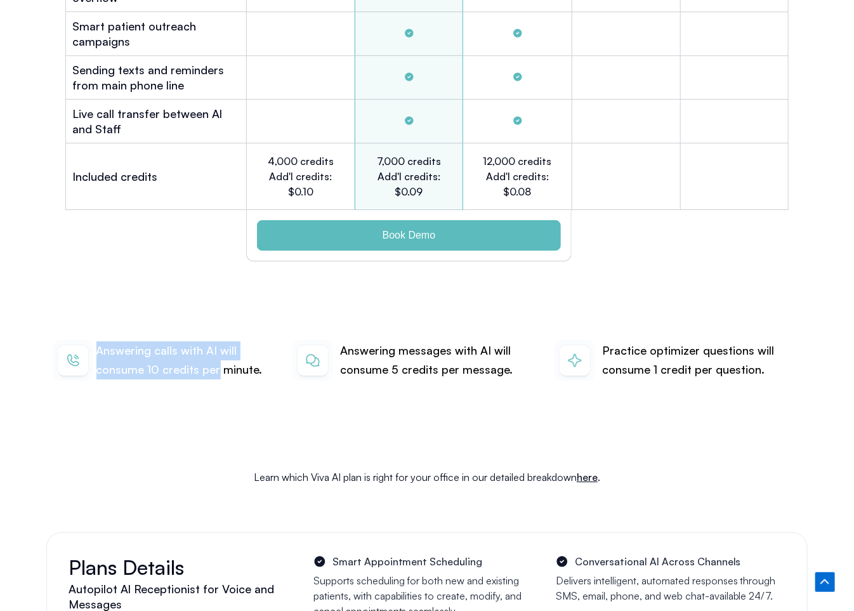 This screenshot has height=611, width=854. Describe the element at coordinates (587, 477) in the screenshot. I see `a: here` at that location.